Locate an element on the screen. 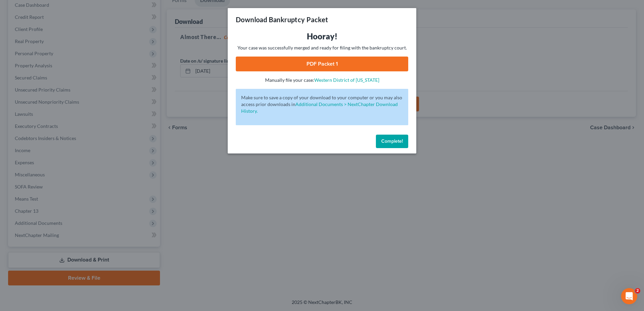  button: Complete! is located at coordinates (392, 141).